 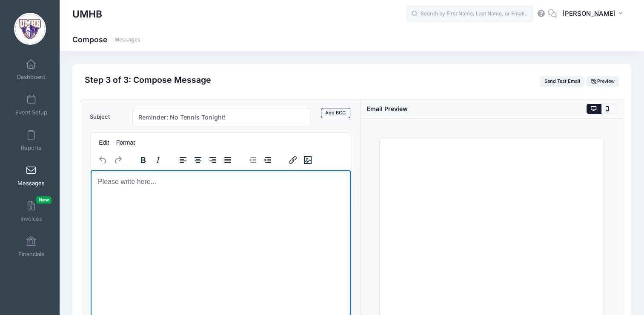 What do you see at coordinates (336, 113) in the screenshot?
I see `a: Add BCC` at bounding box center [336, 113].